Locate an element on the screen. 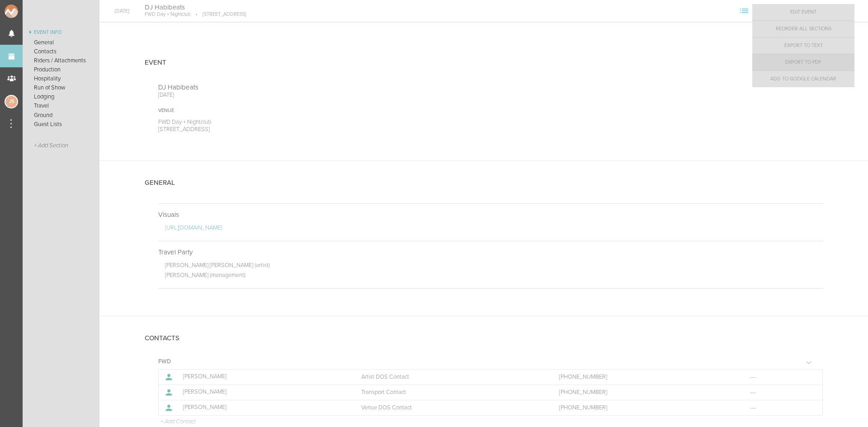 Image resolution: width=868 pixels, height=427 pixels. span: + Add Section is located at coordinates (51, 146).